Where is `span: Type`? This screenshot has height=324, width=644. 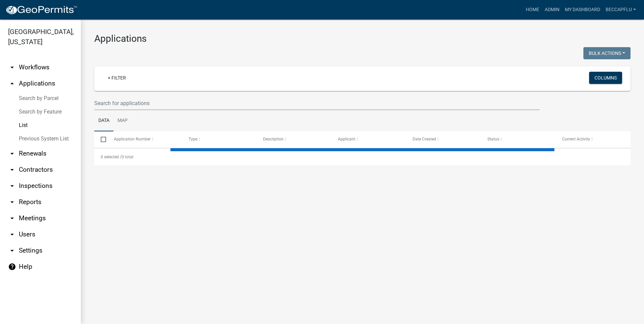 span: Type is located at coordinates (193, 139).